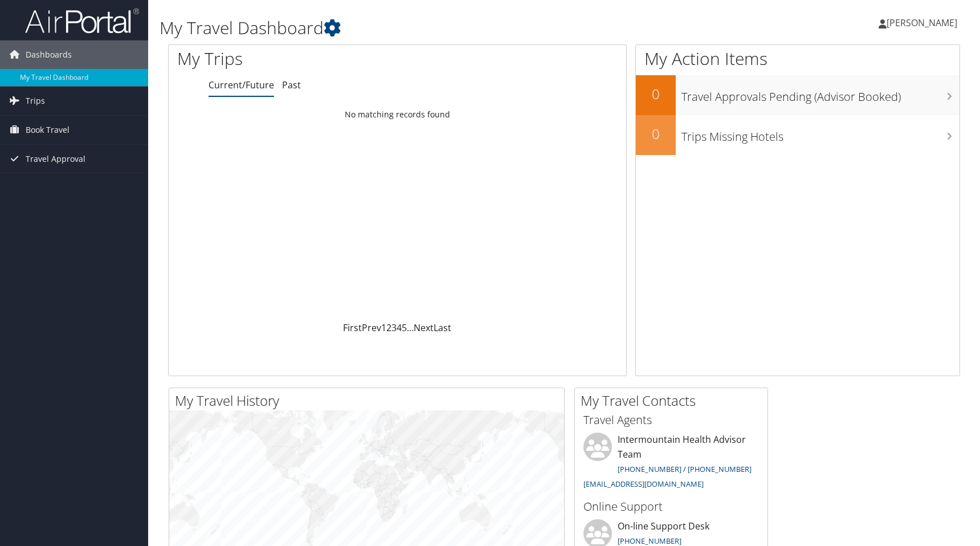  Describe the element at coordinates (821, 94) in the screenshot. I see `h3: Travel Approvals Pending (Advisor Booked)` at that location.